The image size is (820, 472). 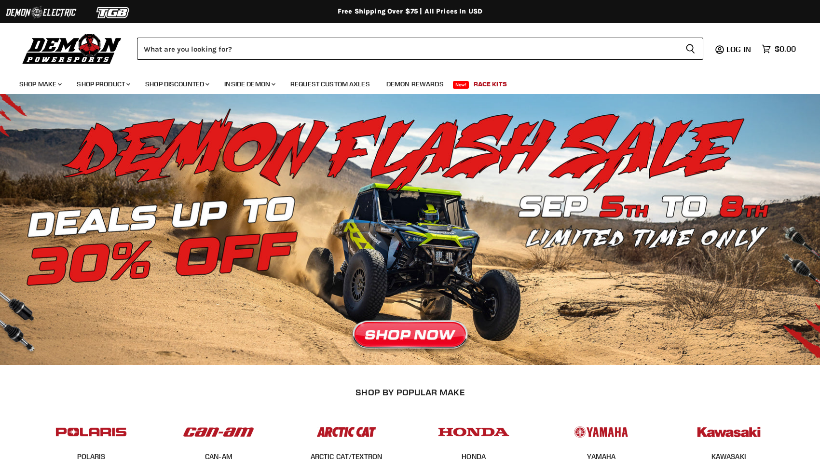 What do you see at coordinates (415, 84) in the screenshot?
I see `a: Demon Rewards` at bounding box center [415, 84].